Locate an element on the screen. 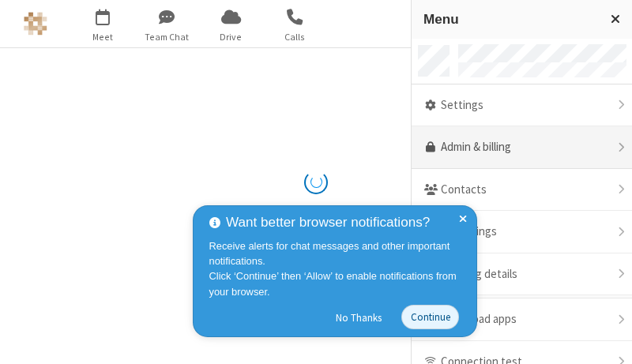 The width and height of the screenshot is (632, 364). span: Want better browser notifications? is located at coordinates (328, 222).